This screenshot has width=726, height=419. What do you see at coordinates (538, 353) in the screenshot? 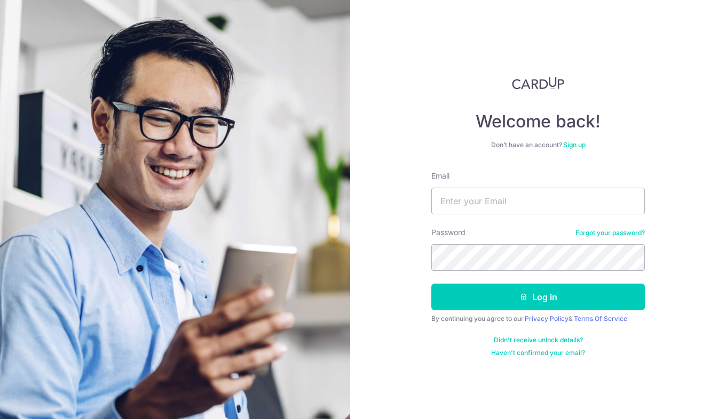
I see `a: Haven't confirmed your email?` at bounding box center [538, 353].